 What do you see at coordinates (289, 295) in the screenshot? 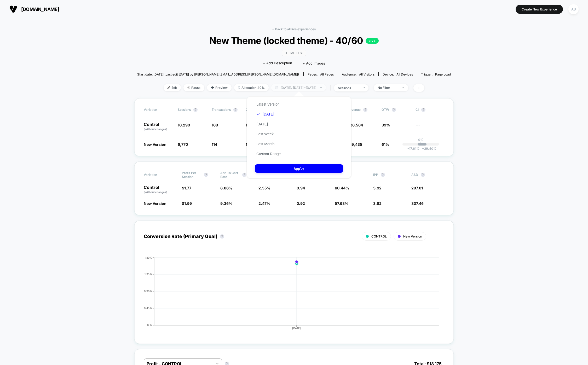
I see `div: CONVERSION_RATE` at bounding box center [289, 295].